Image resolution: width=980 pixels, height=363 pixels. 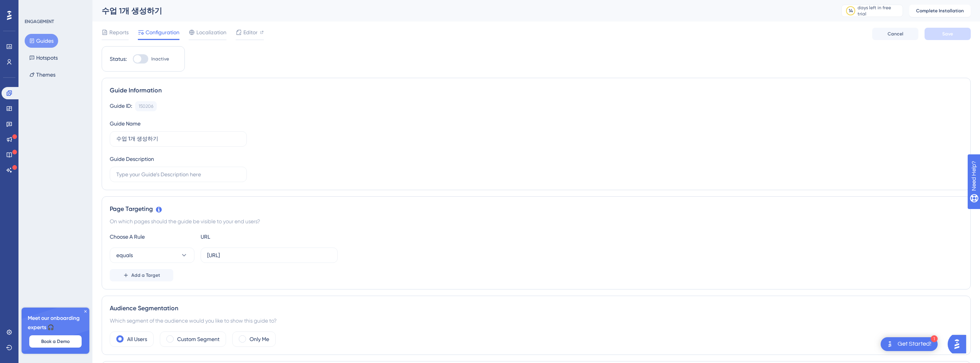 I want to click on label: All Users, so click(x=137, y=339).